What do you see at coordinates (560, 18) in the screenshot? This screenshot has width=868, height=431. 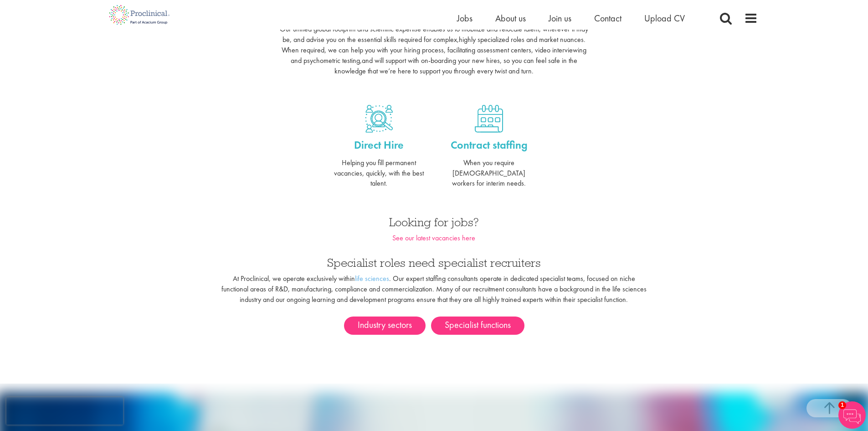 I see `a: Join us` at bounding box center [560, 18].